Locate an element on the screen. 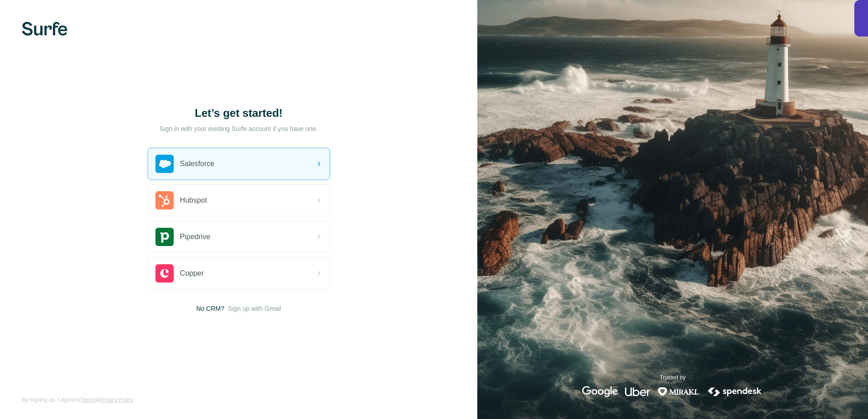  span: Salesforce is located at coordinates (197, 164).